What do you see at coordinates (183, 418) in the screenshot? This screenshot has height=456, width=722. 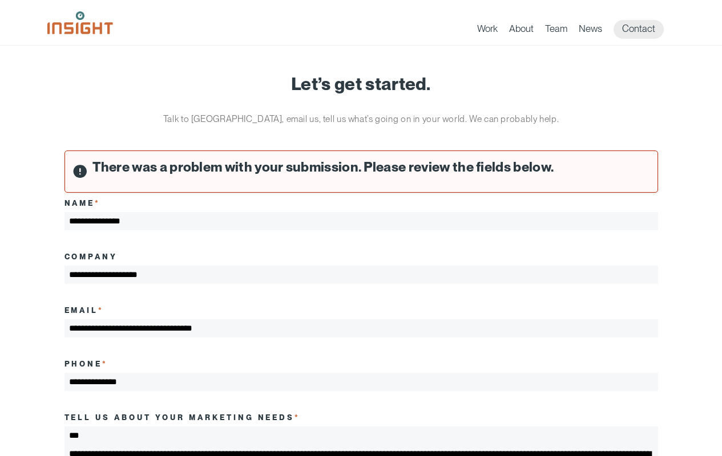 I see `label: Tell us about your marketing needs` at bounding box center [183, 418].